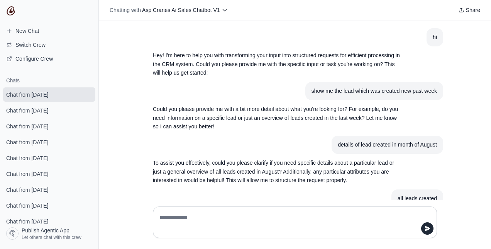 Image resolution: width=491 pixels, height=249 pixels. Describe the element at coordinates (11, 11) in the screenshot. I see `img: CrewAI Logo` at that location.